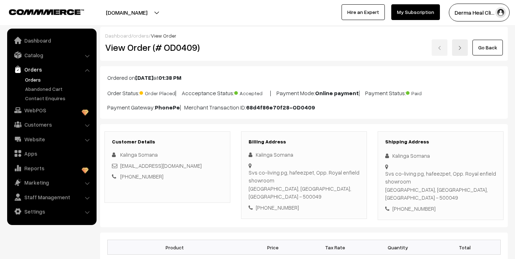 The image size is (515, 259). Describe the element at coordinates (487, 48) in the screenshot. I see `a: Go Back` at that location.